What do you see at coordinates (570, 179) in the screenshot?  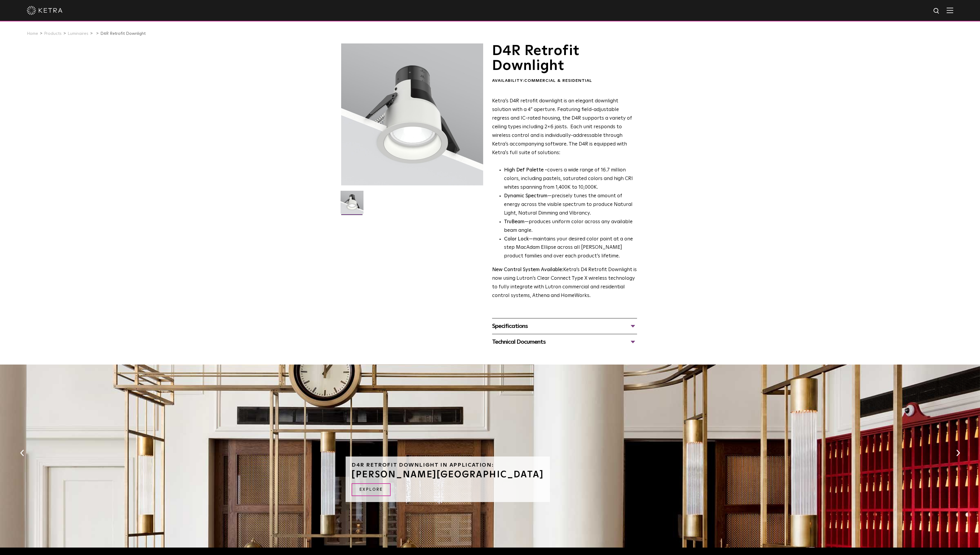 I see `p: covers a wide range of 16.7 million colors, including pastels, saturated colors and high CRI whit...` at bounding box center [570, 179].